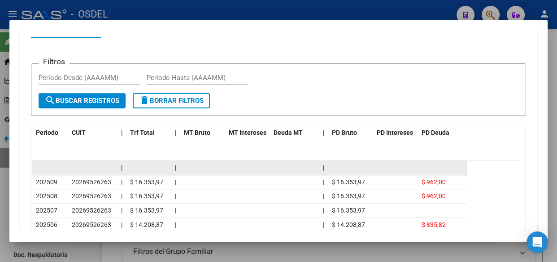  I want to click on span: MT Intereses, so click(248, 132).